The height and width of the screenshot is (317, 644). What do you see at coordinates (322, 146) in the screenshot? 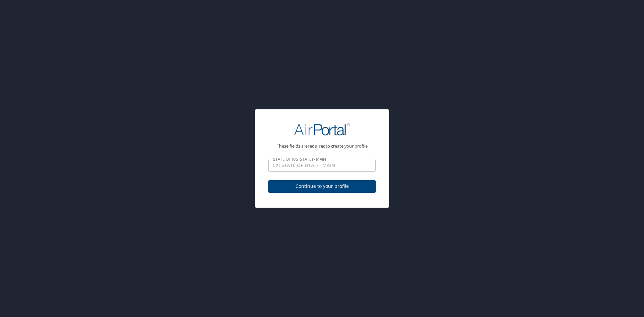
I see `p: These fields are to create your profile` at bounding box center [322, 146].